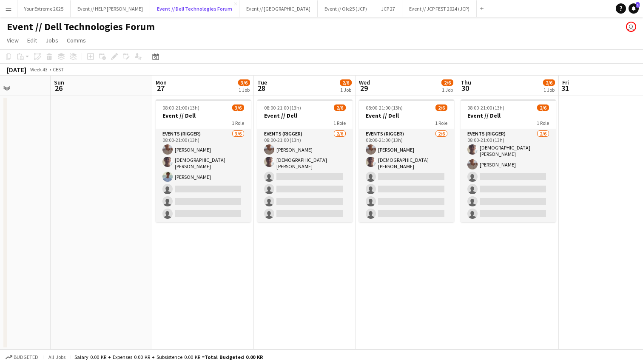 The width and height of the screenshot is (643, 364). Describe the element at coordinates (364, 82) in the screenshot. I see `span: Wed` at that location.